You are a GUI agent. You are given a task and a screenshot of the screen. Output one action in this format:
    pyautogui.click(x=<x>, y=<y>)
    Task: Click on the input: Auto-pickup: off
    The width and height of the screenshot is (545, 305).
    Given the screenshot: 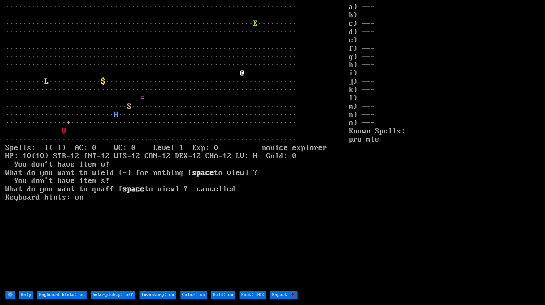 What is the action you would take?
    pyautogui.click(x=113, y=295)
    